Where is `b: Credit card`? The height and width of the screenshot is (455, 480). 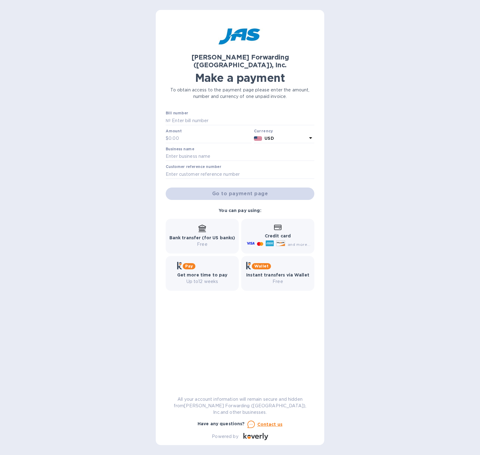 b: Credit card is located at coordinates (278, 236).